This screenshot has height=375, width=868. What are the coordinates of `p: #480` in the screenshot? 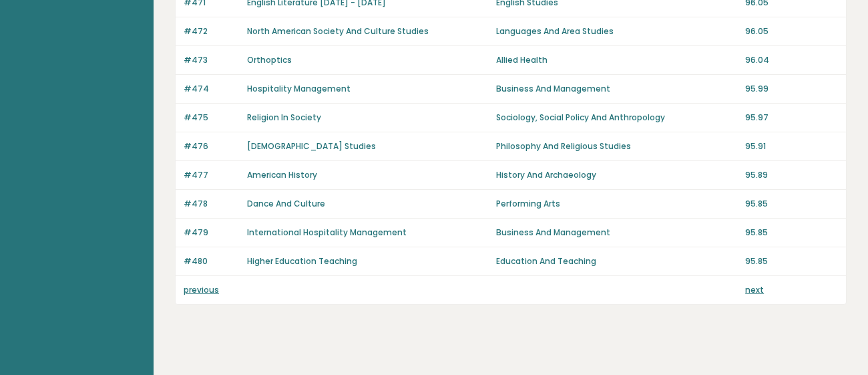 It's located at (211, 261).